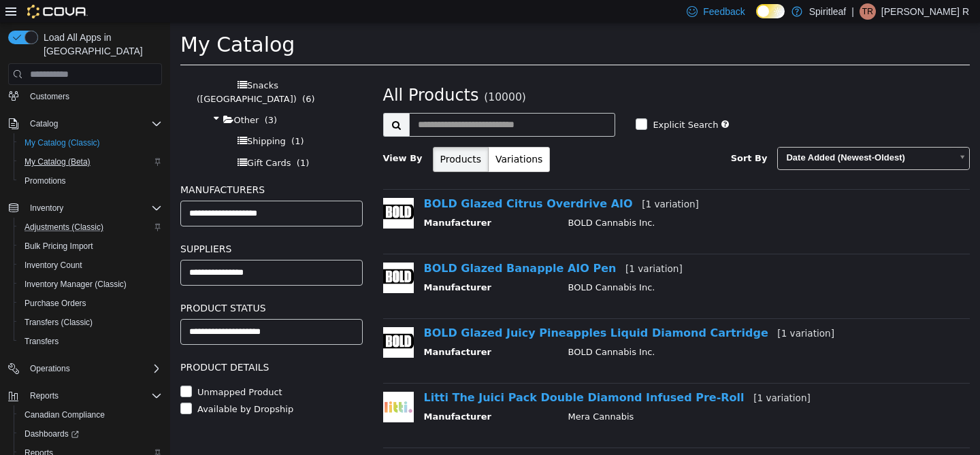  Describe the element at coordinates (589, 396) in the screenshot. I see `td: Mera Cannabis` at that location.